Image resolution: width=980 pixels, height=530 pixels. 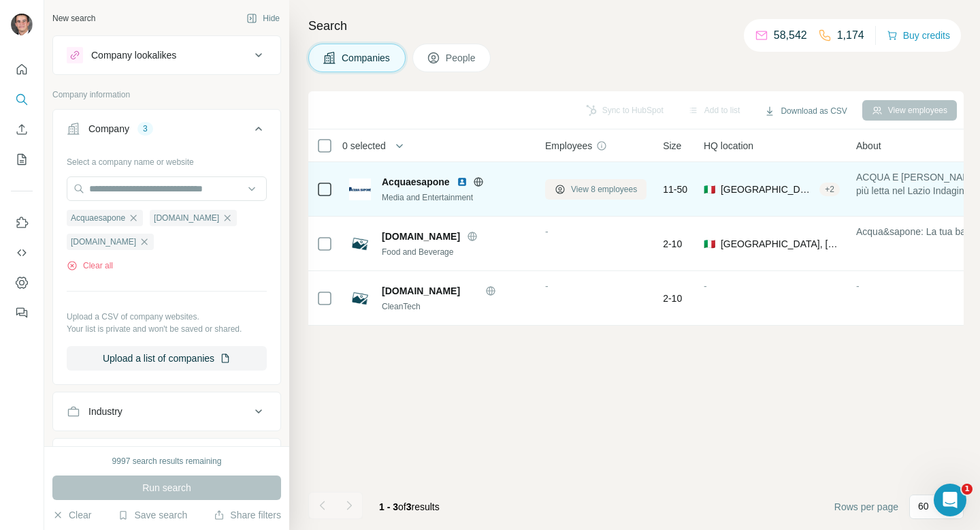 What do you see at coordinates (73, 19) in the screenshot?
I see `div: New search` at bounding box center [73, 19].